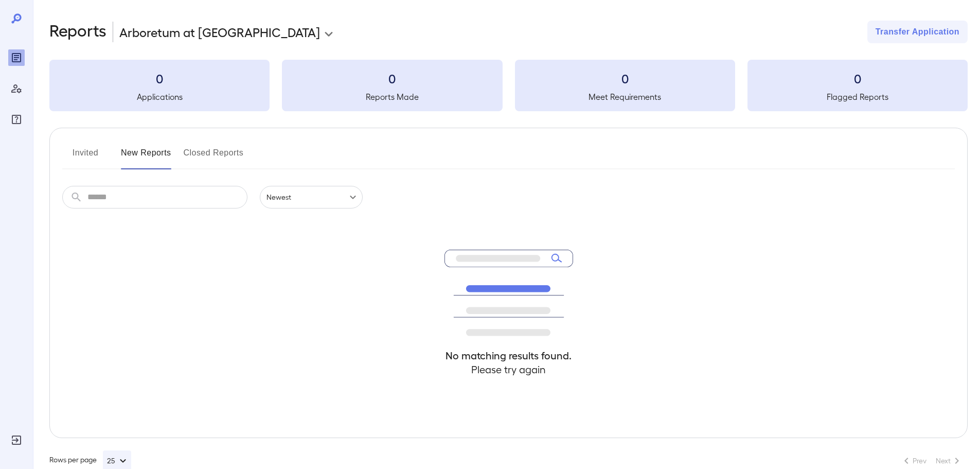  Describe the element at coordinates (918, 32) in the screenshot. I see `button: Transfer Application` at that location.